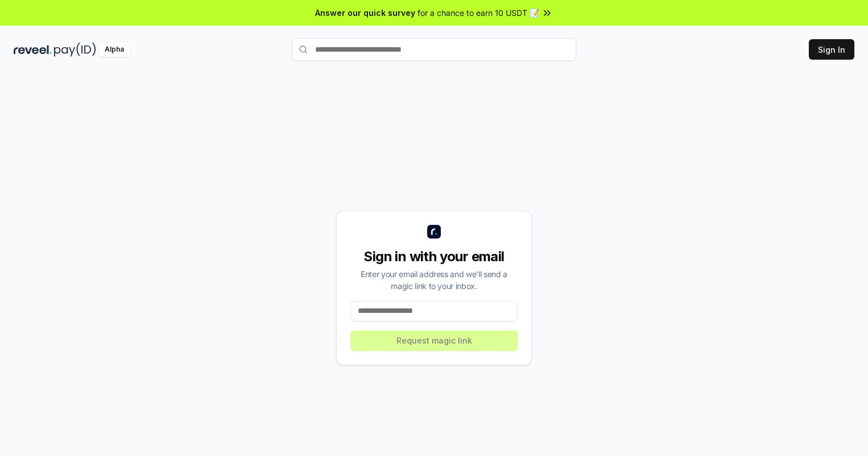  I want to click on button: Sign In, so click(831, 49).